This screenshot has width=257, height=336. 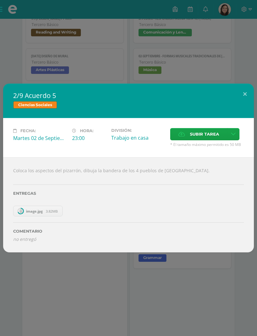 What do you see at coordinates (138, 138) in the screenshot?
I see `div: Trabajo en casa` at bounding box center [138, 138].